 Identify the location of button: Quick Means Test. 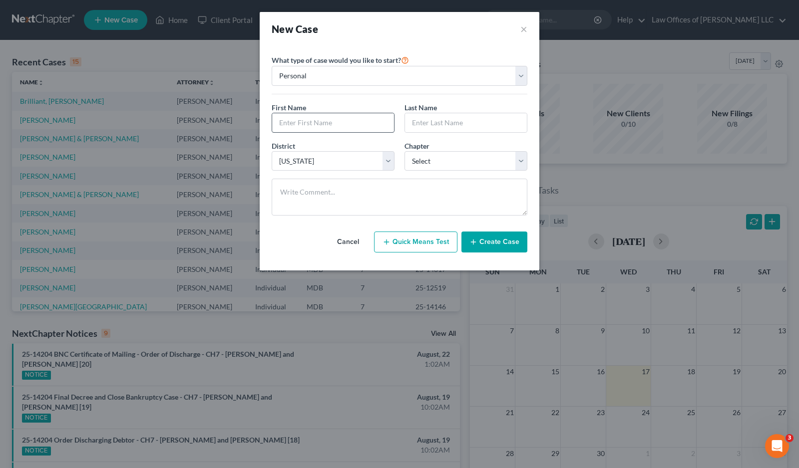
(415, 242).